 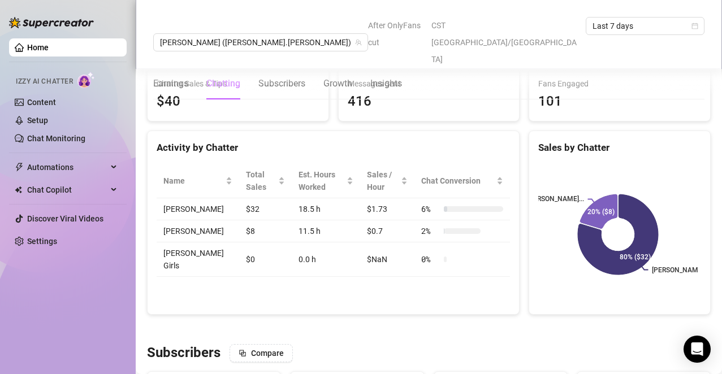 I want to click on button: Compare, so click(x=261, y=353).